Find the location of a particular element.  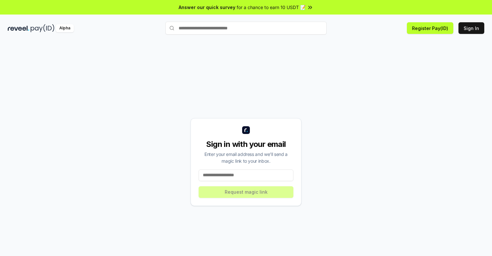

button: Register Pay(ID) is located at coordinates (430, 28).